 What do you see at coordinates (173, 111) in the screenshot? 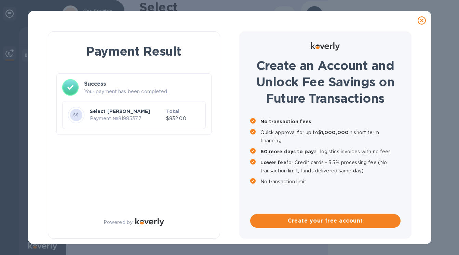
I see `b: Total` at bounding box center [173, 111].